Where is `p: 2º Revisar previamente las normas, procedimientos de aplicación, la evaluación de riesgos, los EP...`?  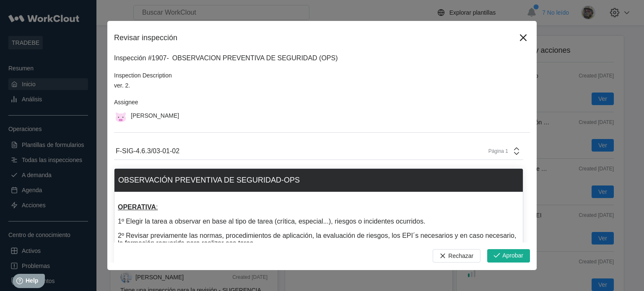
p: 2º Revisar previamente las normas, procedimientos de aplicación, la evaluación de riesgos, los EP... is located at coordinates (319, 240).